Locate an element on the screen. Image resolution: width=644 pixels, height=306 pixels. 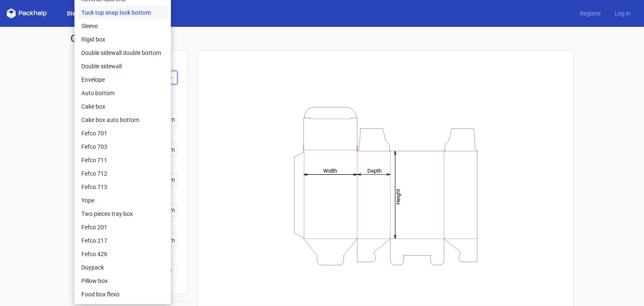
tspan: Height is located at coordinates (398, 196).